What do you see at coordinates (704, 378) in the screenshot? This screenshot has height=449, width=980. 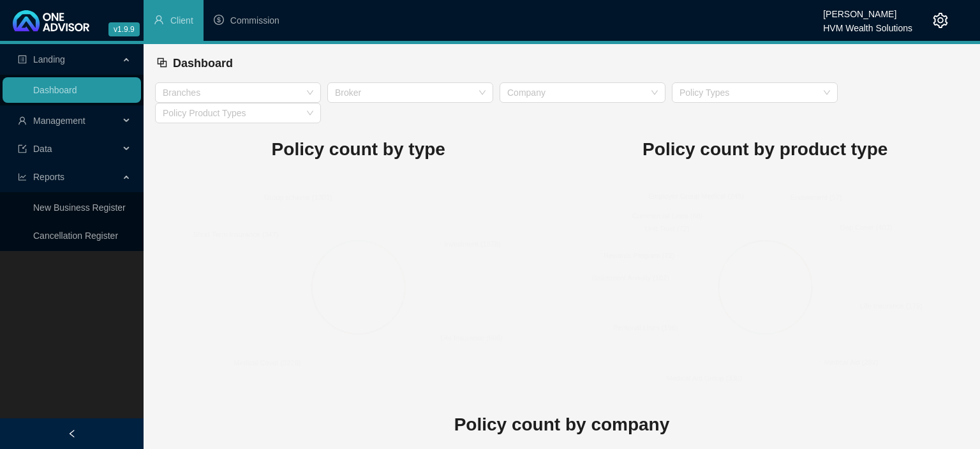 I see `text: Medical Aid Group (330)` at bounding box center [704, 378].